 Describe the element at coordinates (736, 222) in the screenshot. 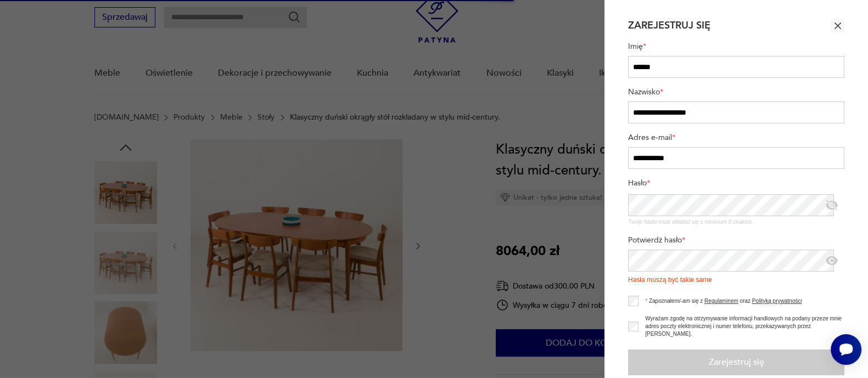

I see `div: Twoje hasło musi składać się z minimum 8 znaków.` at that location.